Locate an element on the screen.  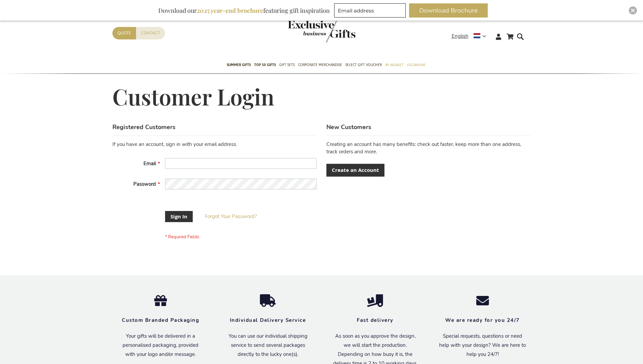
strong: Fast delivery is located at coordinates (375, 320).